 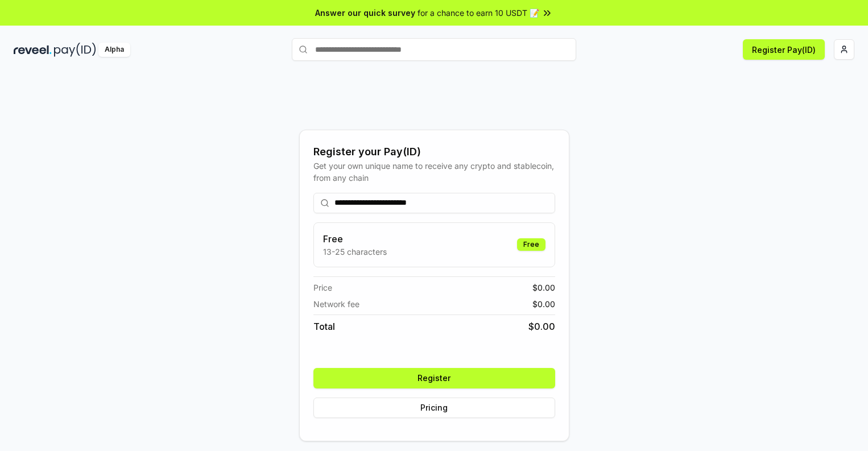 What do you see at coordinates (434, 378) in the screenshot?
I see `button: Register` at bounding box center [434, 378].